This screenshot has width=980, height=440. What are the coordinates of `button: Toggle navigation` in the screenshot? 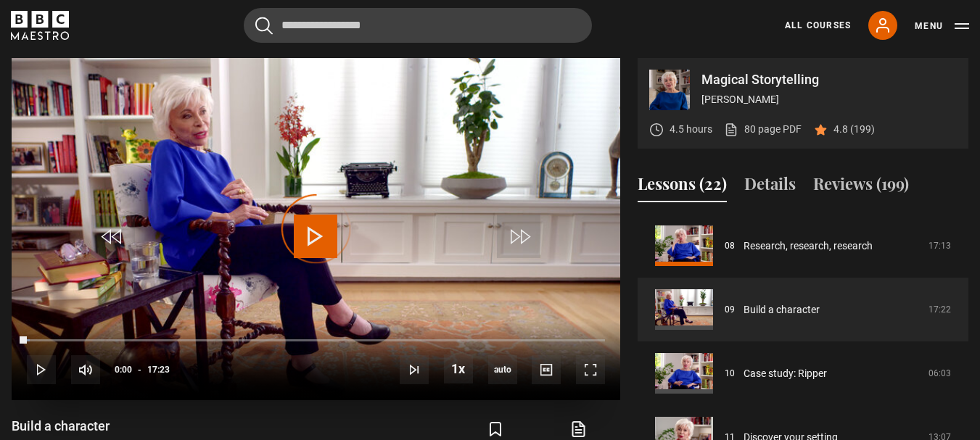 It's located at (941, 26).